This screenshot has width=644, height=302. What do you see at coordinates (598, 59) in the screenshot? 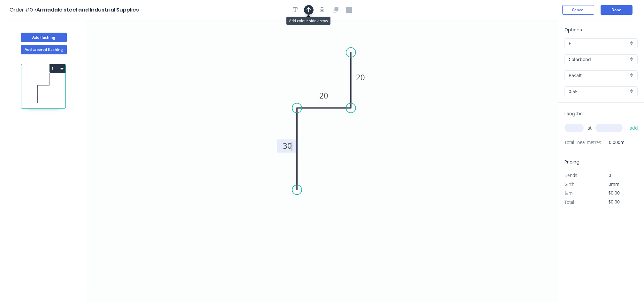
I see `input: Material` at bounding box center [598, 59].